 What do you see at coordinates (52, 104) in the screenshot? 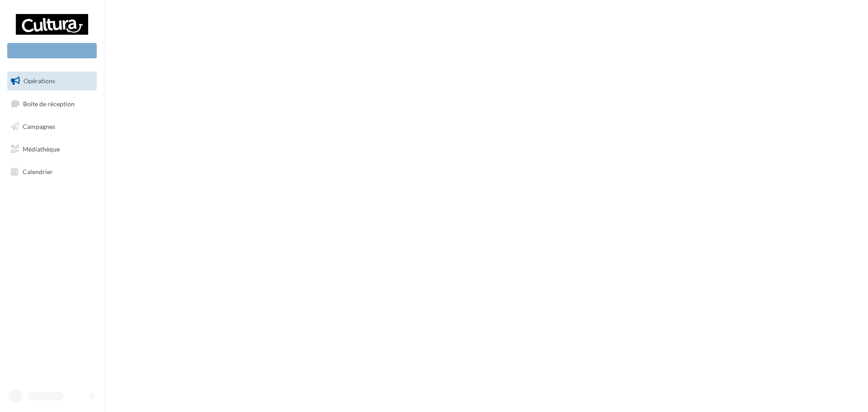
I see `a: Boîte de réception` at bounding box center [52, 104].